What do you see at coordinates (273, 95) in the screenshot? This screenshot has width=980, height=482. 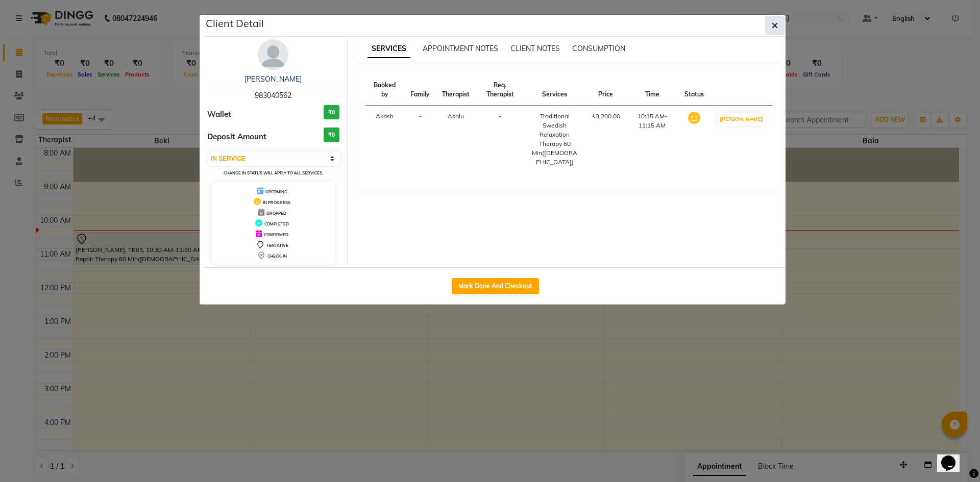 I see `span: 983040562` at bounding box center [273, 95].